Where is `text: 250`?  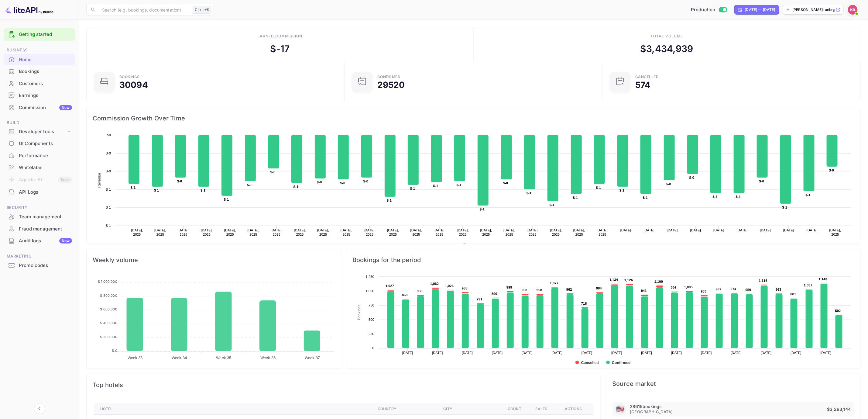
text: 250 is located at coordinates (371, 334).